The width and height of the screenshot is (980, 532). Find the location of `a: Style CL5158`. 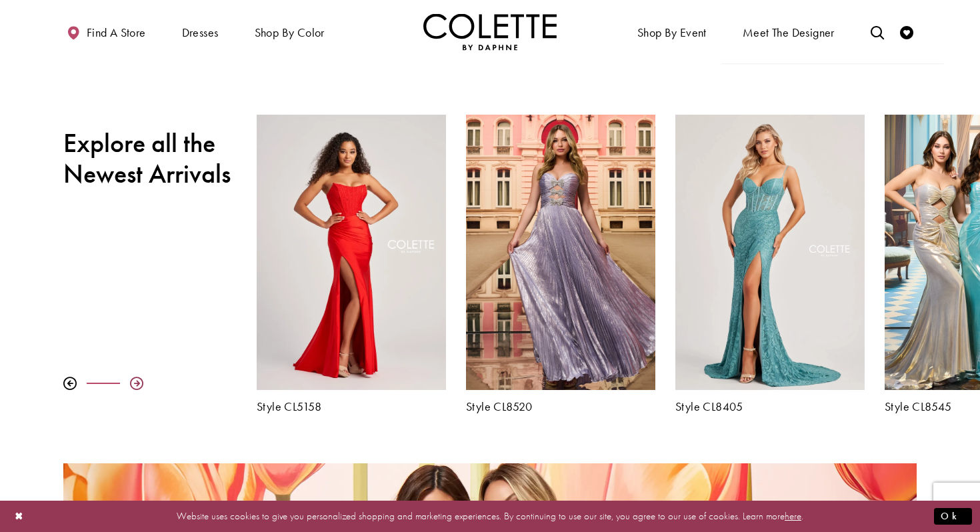

a: Style CL5158 is located at coordinates (351, 407).